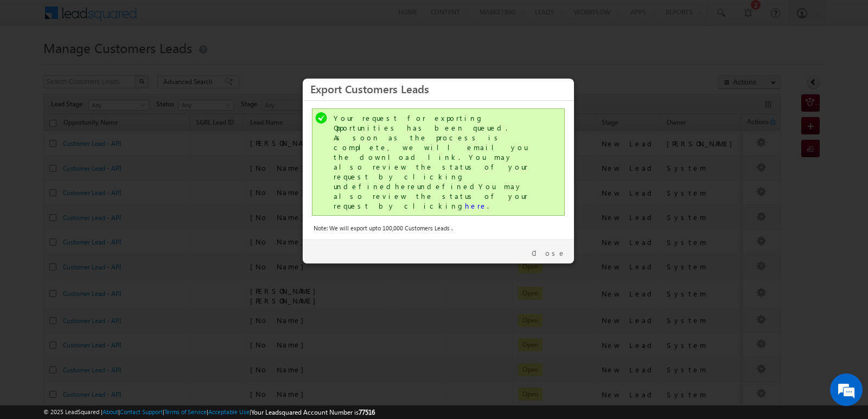  Describe the element at coordinates (229, 411) in the screenshot. I see `a: Acceptable Use` at that location.